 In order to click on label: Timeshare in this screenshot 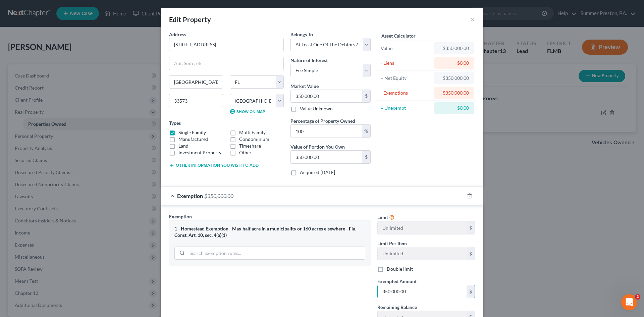, I will do `click(250, 146)`.